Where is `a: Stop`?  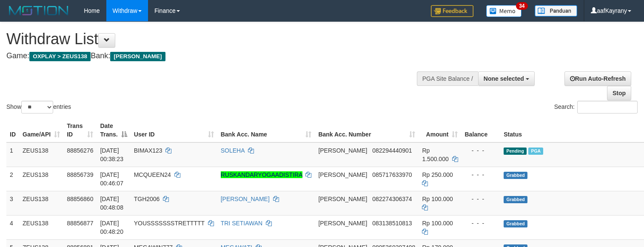
a: Stop is located at coordinates (619, 93).